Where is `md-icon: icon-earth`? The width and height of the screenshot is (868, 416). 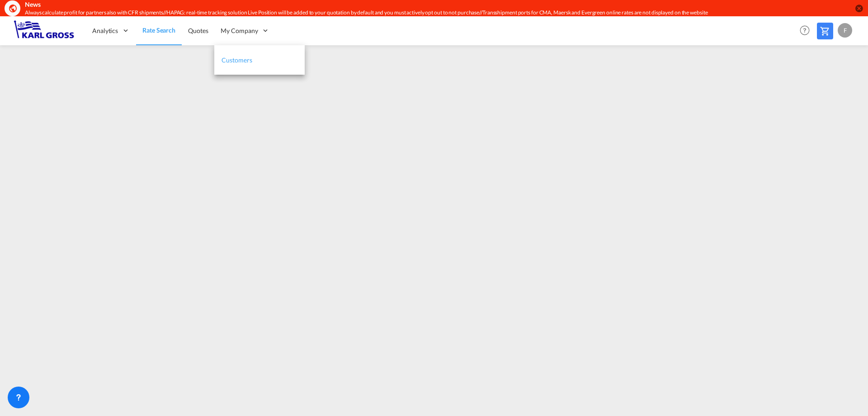 md-icon: icon-earth is located at coordinates (13, 8).